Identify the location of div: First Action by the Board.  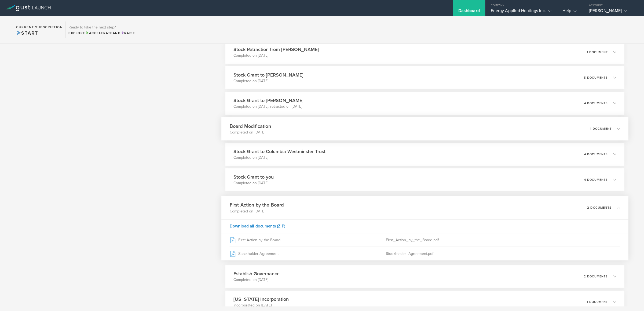
(307, 240).